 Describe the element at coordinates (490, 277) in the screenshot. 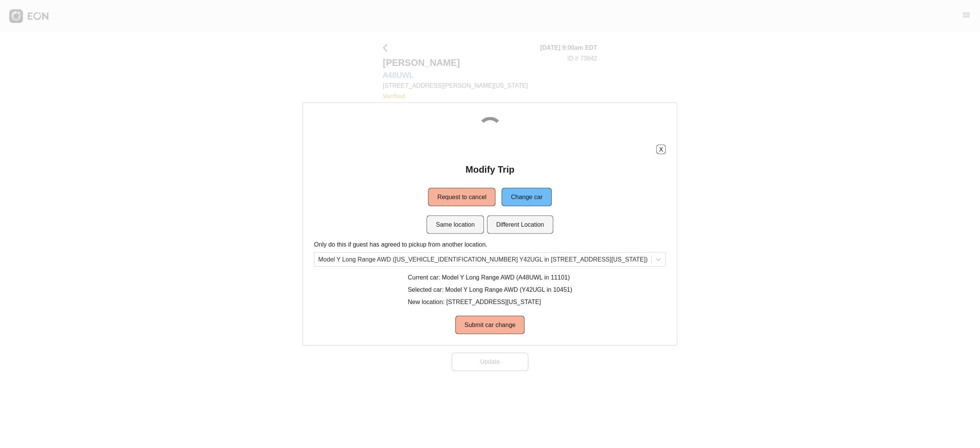

I see `p: Current car: Model Y Long Range AWD (A48UWL in 11101)` at that location.